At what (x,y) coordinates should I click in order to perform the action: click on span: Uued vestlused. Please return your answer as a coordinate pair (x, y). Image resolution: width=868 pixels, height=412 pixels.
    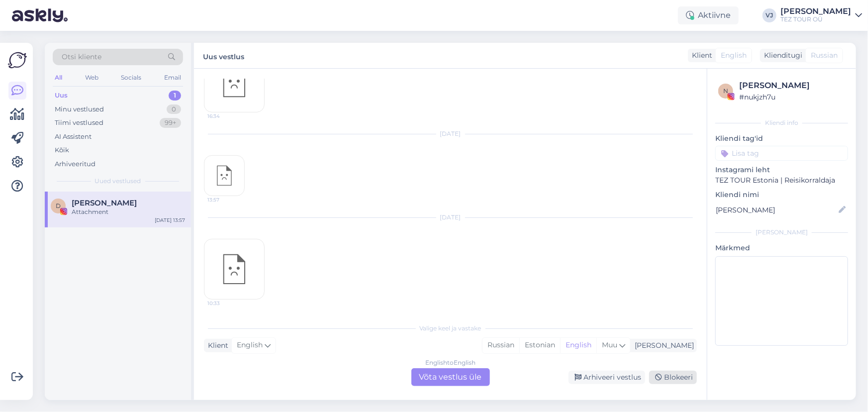
    Looking at the image, I should click on (118, 181).